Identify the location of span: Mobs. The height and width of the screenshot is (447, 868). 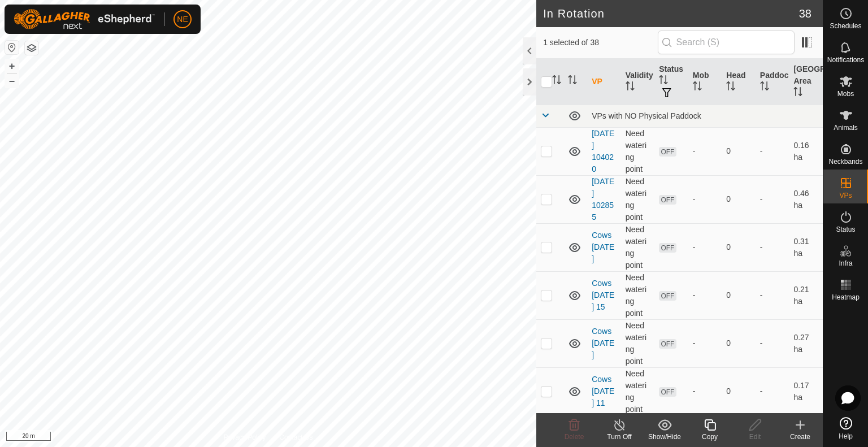
(845, 94).